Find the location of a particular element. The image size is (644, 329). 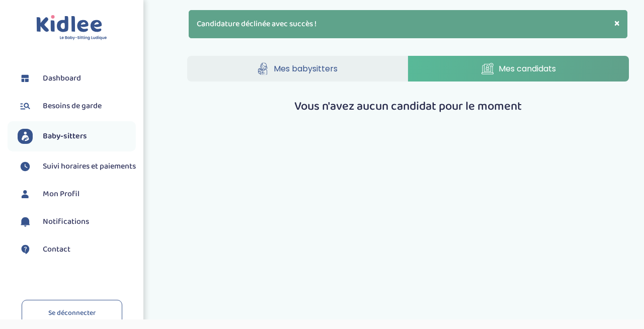

img: notification.svg is located at coordinates (25, 222).